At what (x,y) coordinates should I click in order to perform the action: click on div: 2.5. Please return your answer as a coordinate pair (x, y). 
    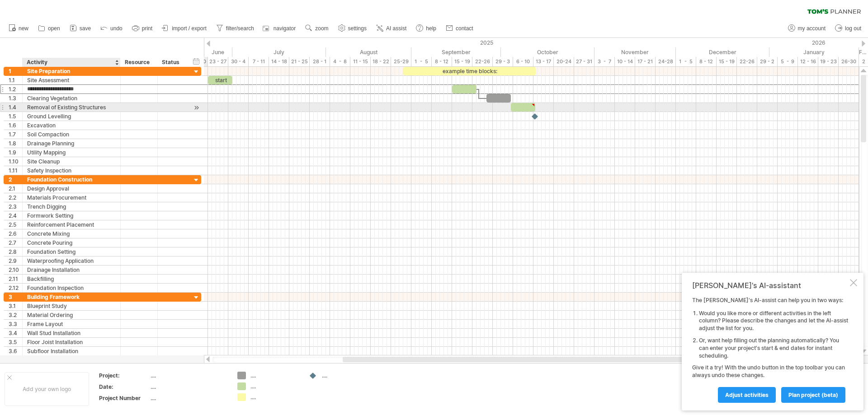
    Looking at the image, I should click on (15, 224).